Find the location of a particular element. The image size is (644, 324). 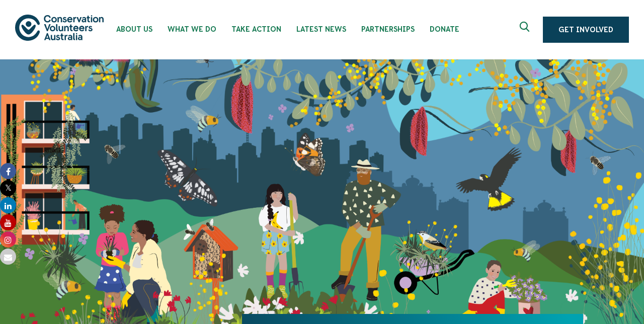

span: Take Action is located at coordinates (256, 29).